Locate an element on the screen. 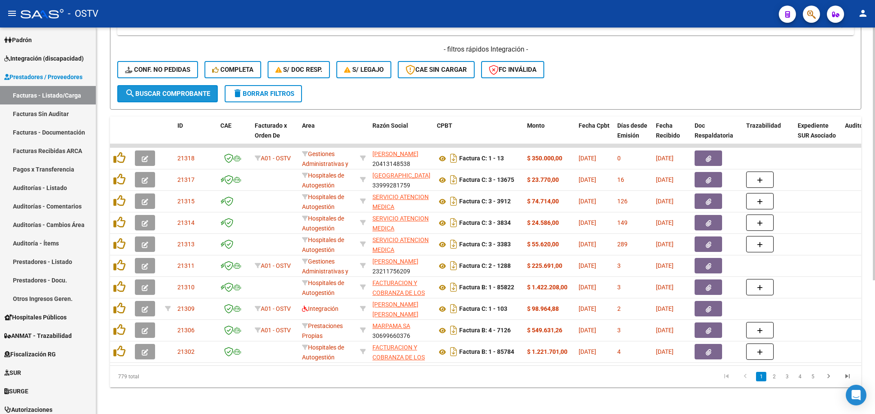 The width and height of the screenshot is (875, 414). span: 149 is located at coordinates (623, 223).